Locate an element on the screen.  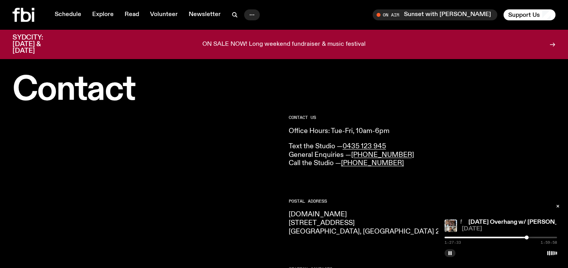
span: 1:27:33 is located at coordinates (453, 242).